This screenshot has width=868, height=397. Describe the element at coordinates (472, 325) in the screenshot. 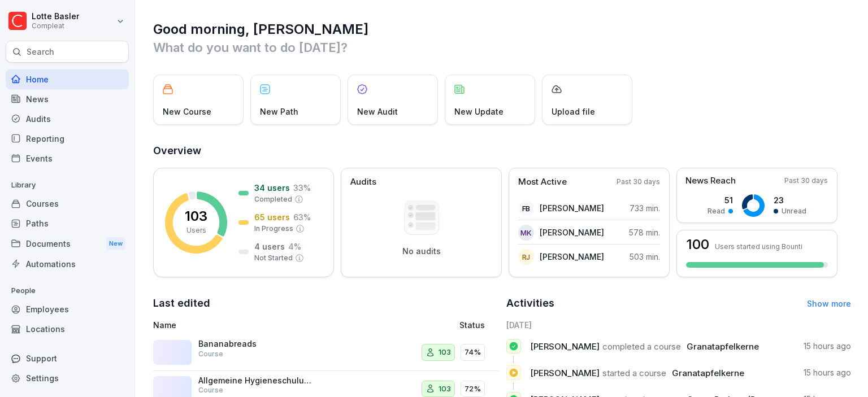

I see `p: Status` at that location.